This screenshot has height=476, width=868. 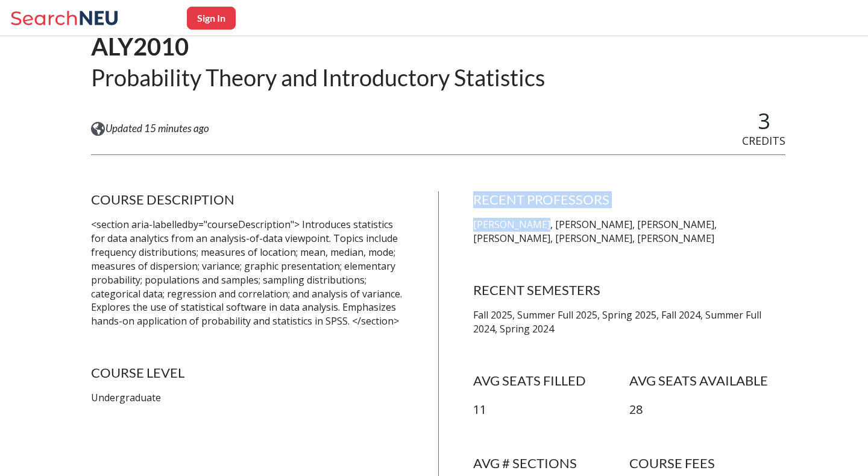 I want to click on h4: RECENT SEMESTERS, so click(x=630, y=290).